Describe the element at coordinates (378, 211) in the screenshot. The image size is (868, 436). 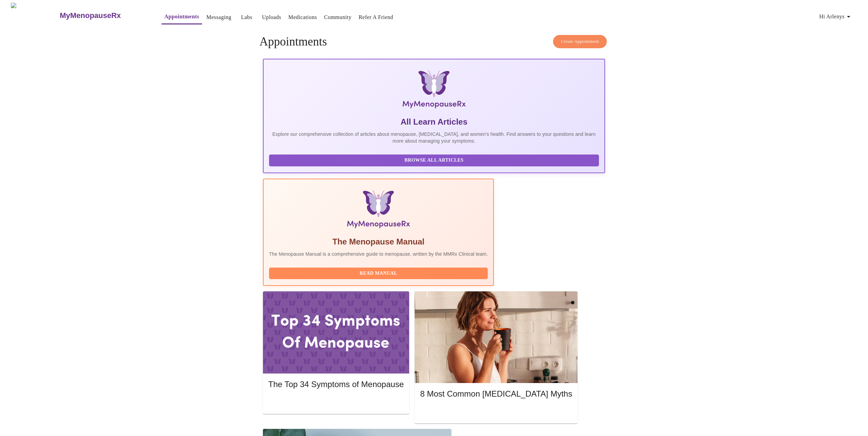
I see `img: Menopause Manual` at that location.